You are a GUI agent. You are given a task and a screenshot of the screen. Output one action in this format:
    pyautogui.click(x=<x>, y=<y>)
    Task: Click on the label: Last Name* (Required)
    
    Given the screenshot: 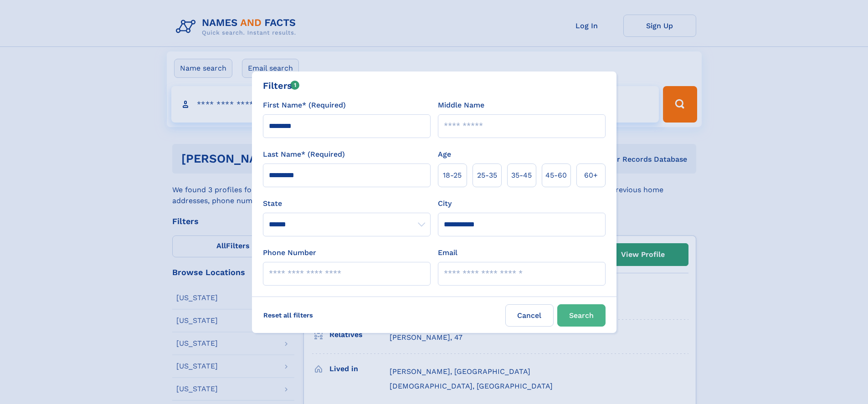 What is the action you would take?
    pyautogui.click(x=304, y=154)
    